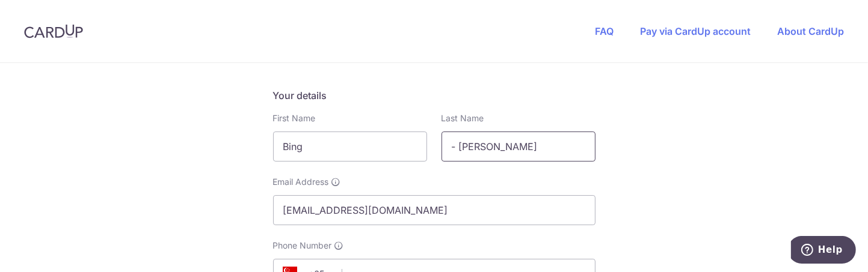  What do you see at coordinates (463, 118) in the screenshot?
I see `label: Last Name` at bounding box center [463, 118].